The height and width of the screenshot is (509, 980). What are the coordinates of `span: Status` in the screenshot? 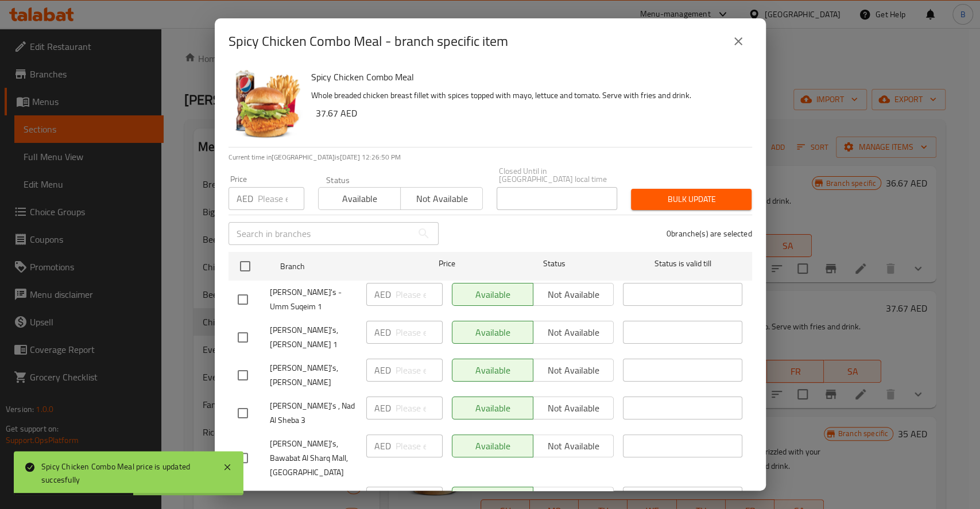 It's located at (554, 264).